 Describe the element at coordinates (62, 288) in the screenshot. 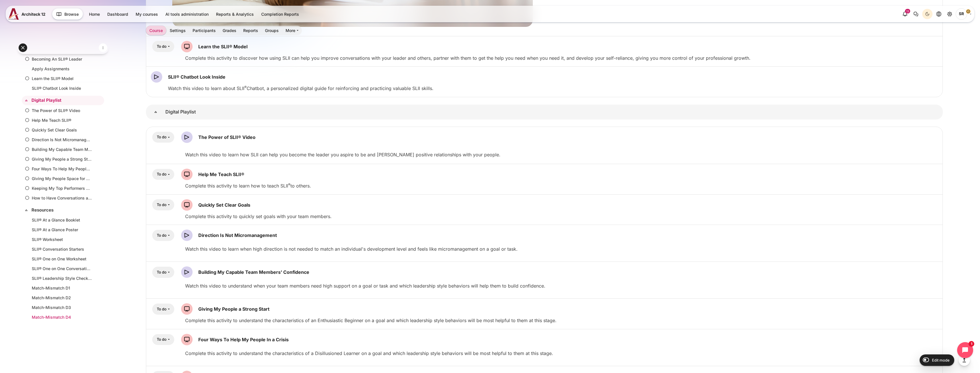

I see `a: Match-Mismatch D1` at that location.